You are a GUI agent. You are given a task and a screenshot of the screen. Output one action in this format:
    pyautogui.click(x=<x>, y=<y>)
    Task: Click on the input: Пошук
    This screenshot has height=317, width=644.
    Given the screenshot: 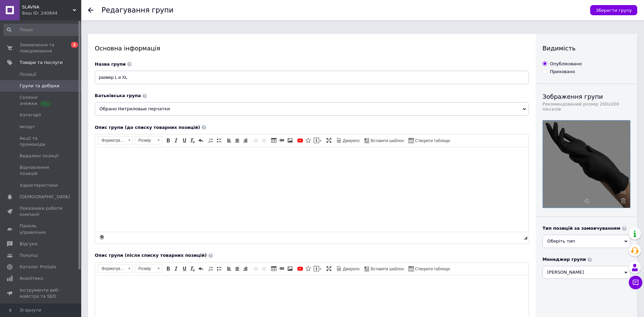 What is the action you would take?
    pyautogui.click(x=43, y=29)
    